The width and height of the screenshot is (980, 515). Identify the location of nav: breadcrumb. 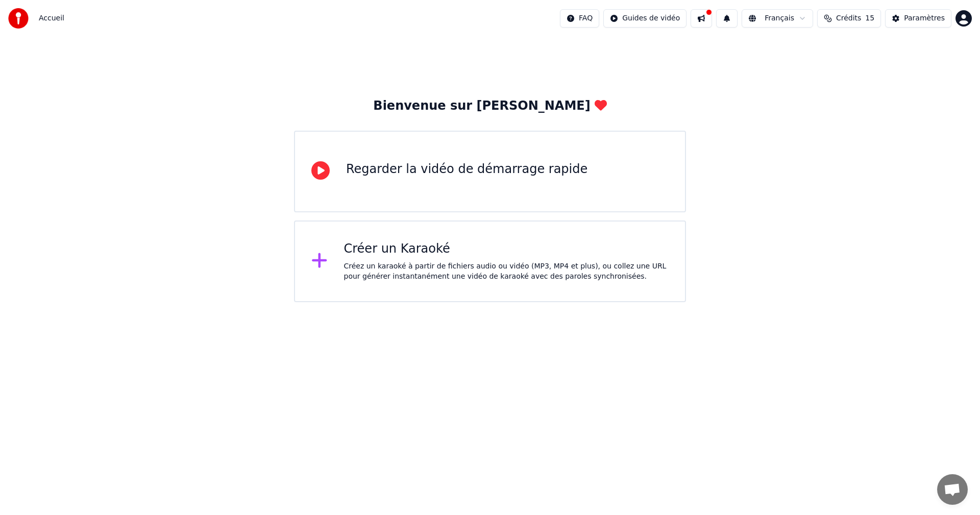
(51, 18).